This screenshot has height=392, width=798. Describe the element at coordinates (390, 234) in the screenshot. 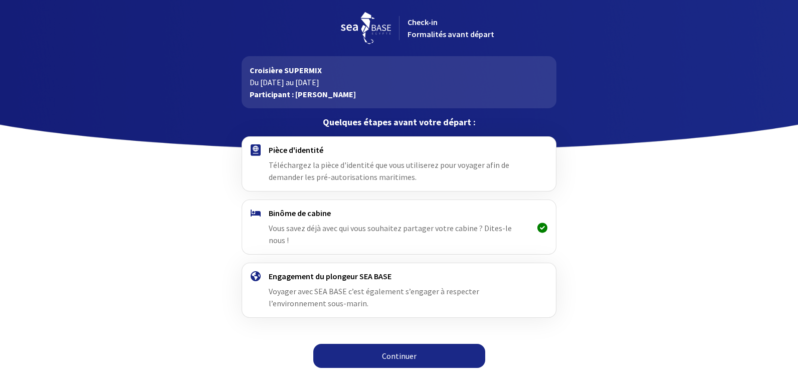

I see `span: Vous savez déjà avec qui vous souhaitez partager votre cabine ? Dites-le nous !` at that location.